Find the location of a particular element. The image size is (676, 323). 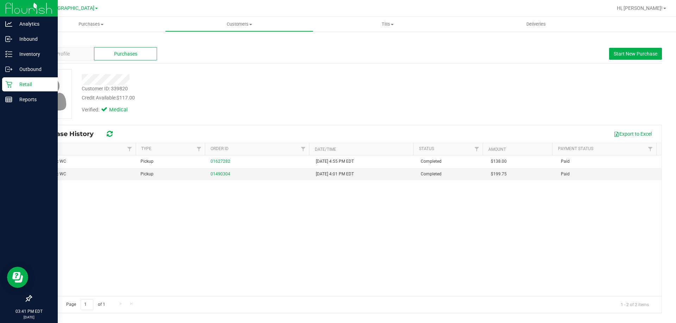

div: Verified: is located at coordinates (109, 110).